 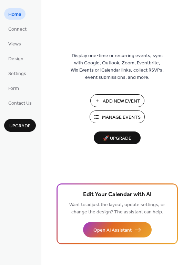 I want to click on span: Want to adjust the layout, update settings, or change the design? The assistant can help., so click(x=117, y=208).